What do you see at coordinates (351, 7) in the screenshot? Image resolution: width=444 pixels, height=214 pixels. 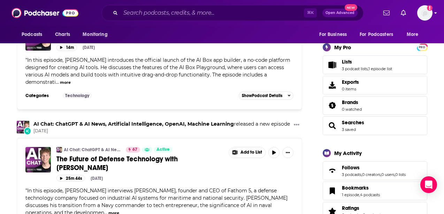 I see `span: New` at bounding box center [351, 7].